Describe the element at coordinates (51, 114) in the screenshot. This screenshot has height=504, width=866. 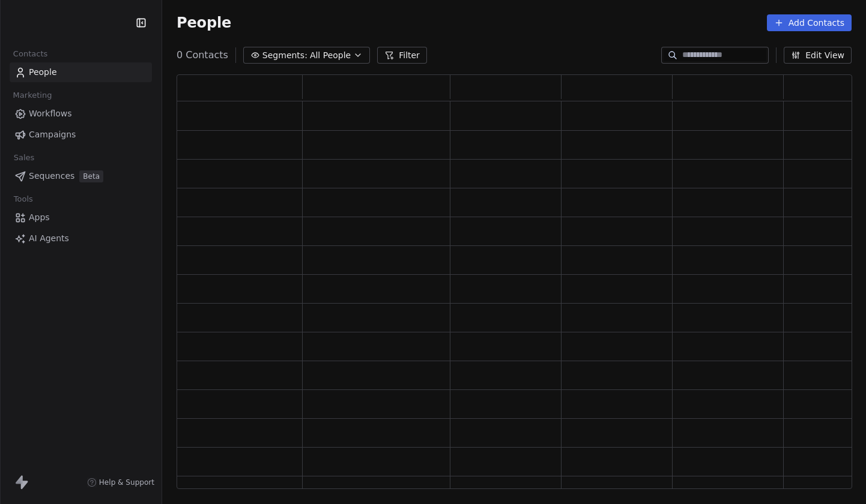
I see `span: Workflows` at that location.